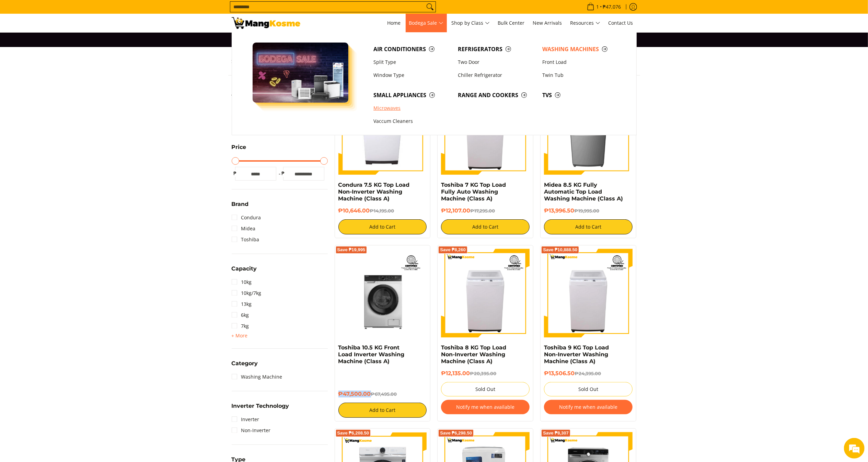 Image resolution: width=868 pixels, height=462 pixels. What do you see at coordinates (301, 72) in the screenshot?
I see `img: Bodega Sale` at bounding box center [301, 72].